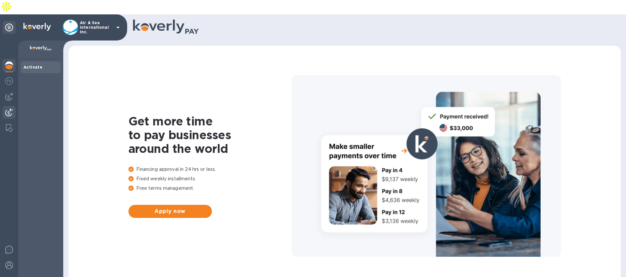 Image resolution: width=626 pixels, height=277 pixels. What do you see at coordinates (9, 81) in the screenshot?
I see `img: Foreign exchange` at bounding box center [9, 81].